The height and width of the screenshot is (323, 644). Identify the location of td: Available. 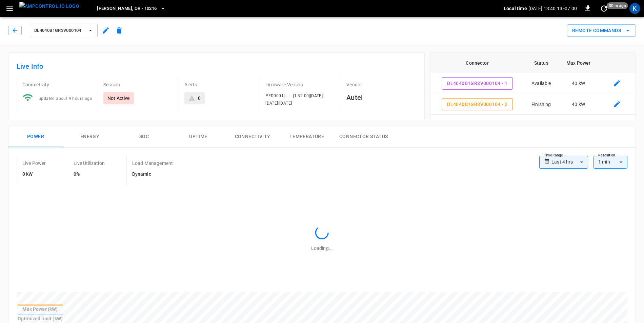
(541, 84).